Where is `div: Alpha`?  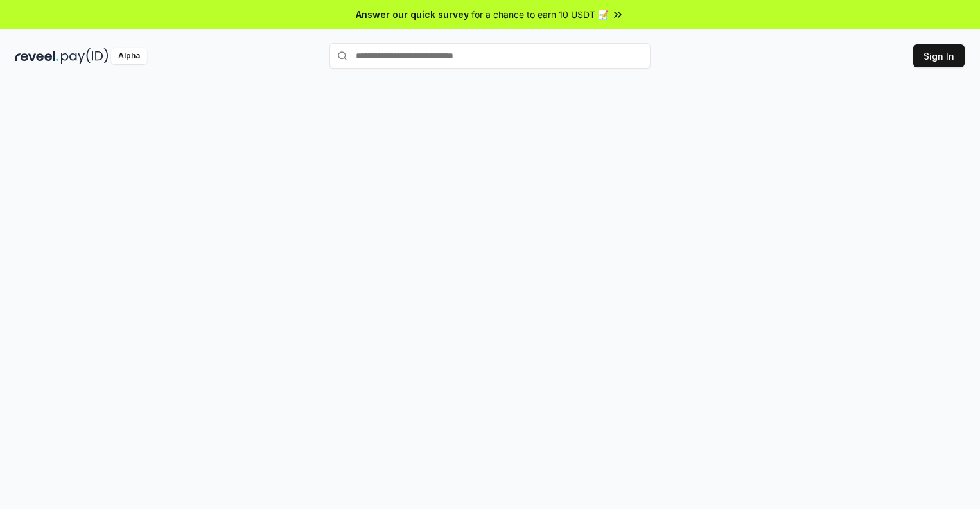
div: Alpha is located at coordinates (129, 56).